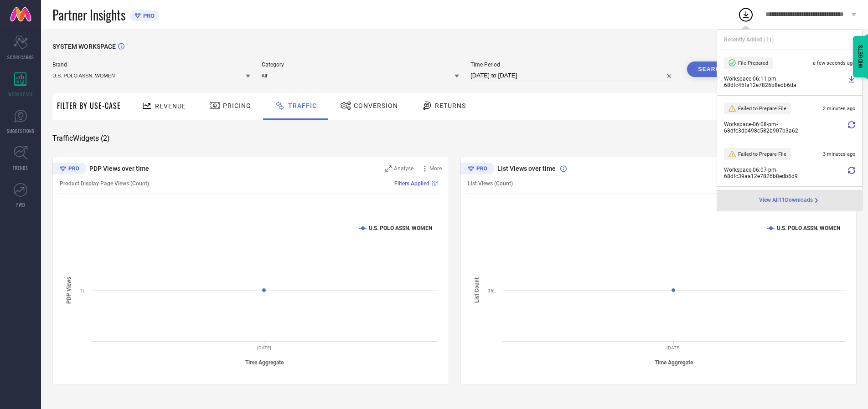 The height and width of the screenshot is (409, 868). Describe the element at coordinates (526, 169) in the screenshot. I see `span: List Views over time` at that location.